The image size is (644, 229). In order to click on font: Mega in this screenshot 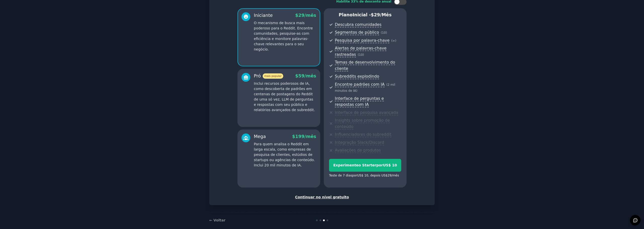, I will do `click(260, 137)`.